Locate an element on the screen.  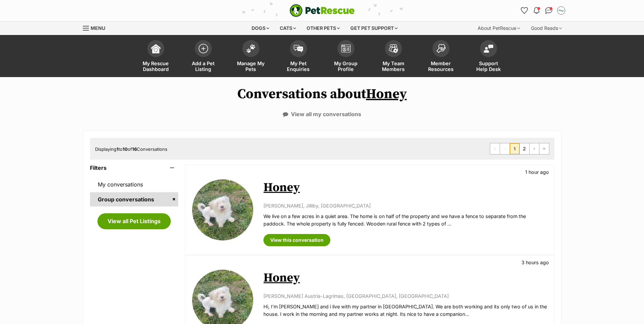
span: My Rescue Dashboard is located at coordinates (156, 66).